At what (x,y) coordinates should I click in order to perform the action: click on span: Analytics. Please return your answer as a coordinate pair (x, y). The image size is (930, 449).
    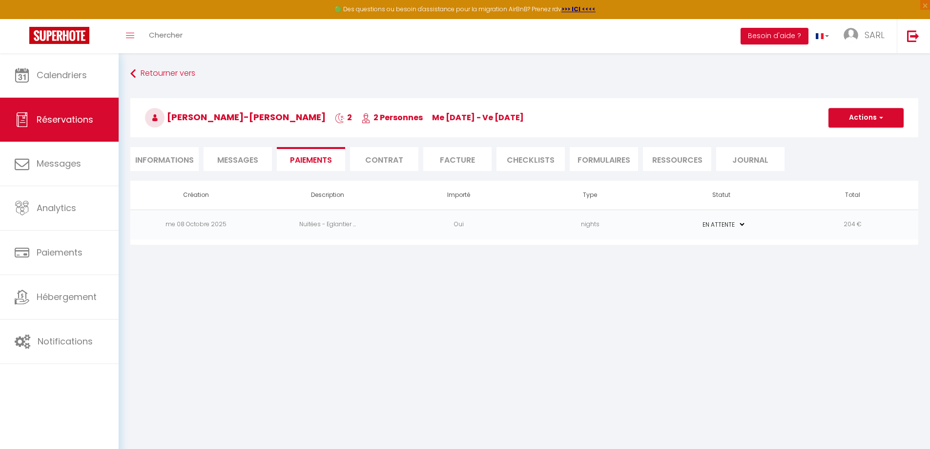
    Looking at the image, I should click on (56, 208).